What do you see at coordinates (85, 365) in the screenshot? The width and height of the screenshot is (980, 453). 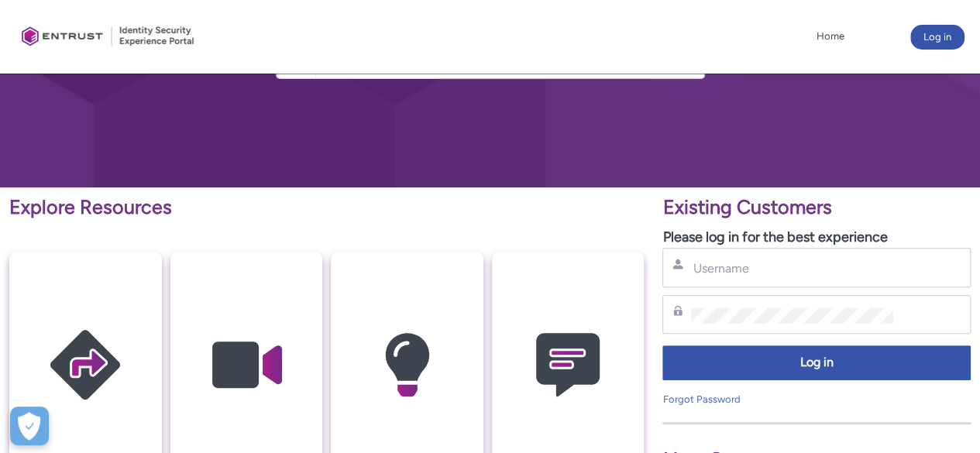 I see `img: Getting Started` at bounding box center [85, 365].